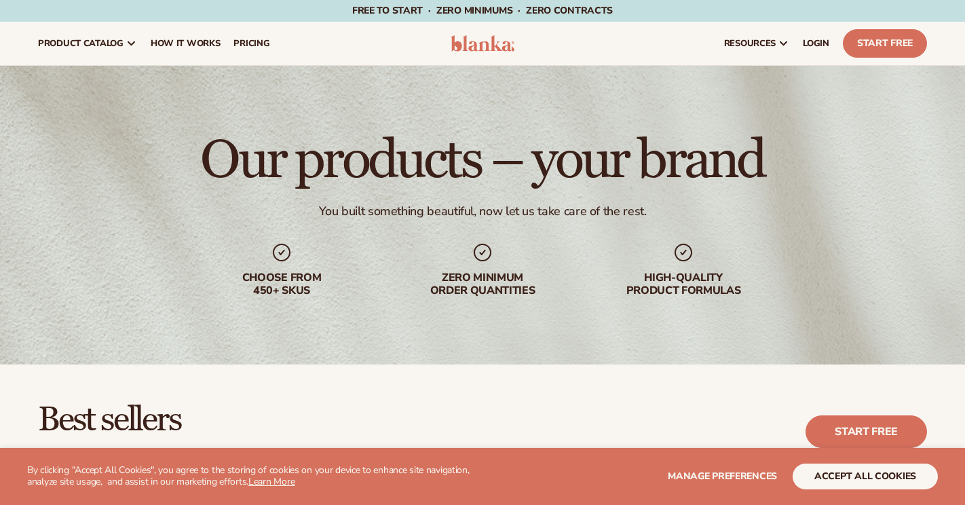  What do you see at coordinates (185, 43) in the screenshot?
I see `span: How It Works` at bounding box center [185, 43].